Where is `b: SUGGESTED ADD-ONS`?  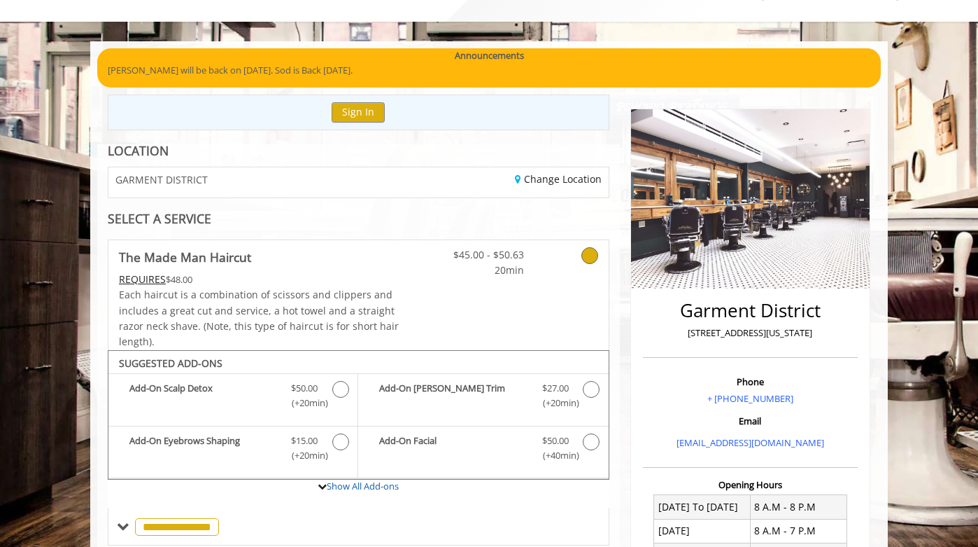
b: SUGGESTED ADD-ONS is located at coordinates (171, 363).